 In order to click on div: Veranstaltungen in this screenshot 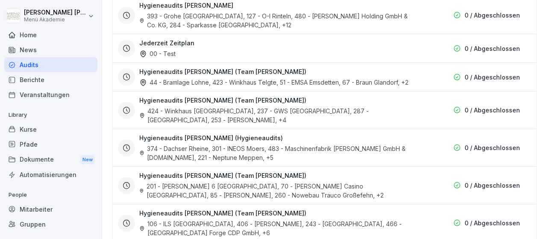, I will do `click(51, 95)`.